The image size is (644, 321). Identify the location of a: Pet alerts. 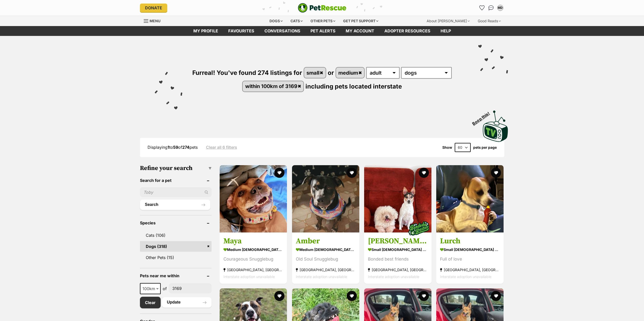
(323, 31).